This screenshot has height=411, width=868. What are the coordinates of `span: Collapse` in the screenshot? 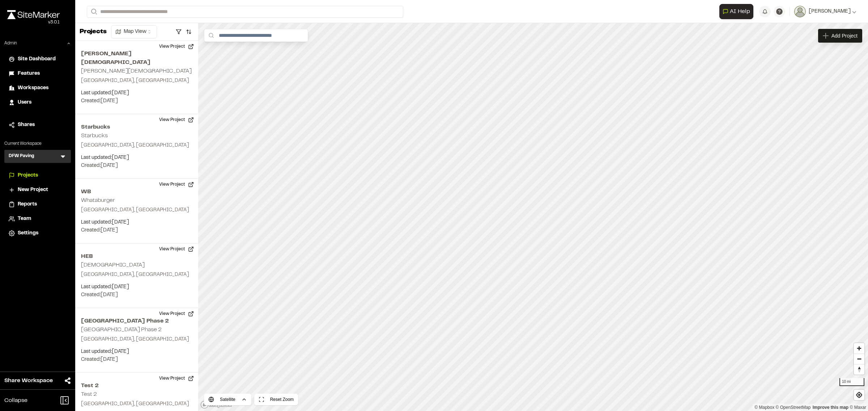 It's located at (16, 401).